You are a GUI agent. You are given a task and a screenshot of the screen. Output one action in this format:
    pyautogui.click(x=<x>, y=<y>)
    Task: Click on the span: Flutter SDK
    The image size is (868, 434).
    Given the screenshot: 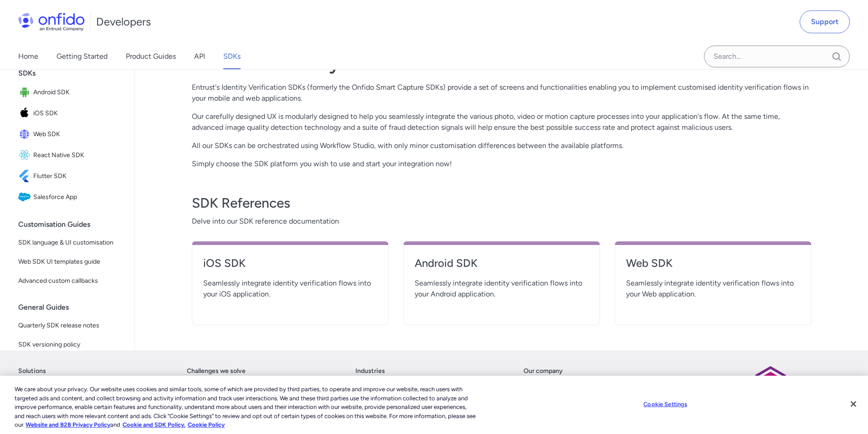 What is the action you would take?
    pyautogui.click(x=78, y=176)
    